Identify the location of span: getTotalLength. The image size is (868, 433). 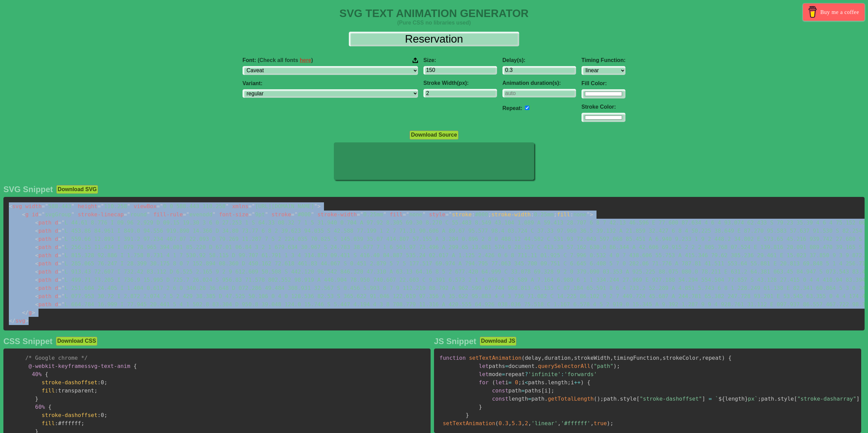
(571, 399).